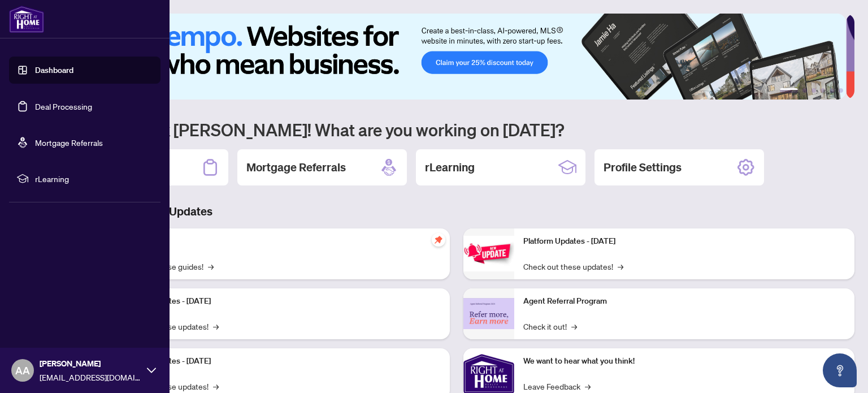  What do you see at coordinates (840, 91) in the screenshot?
I see `button: 6` at bounding box center [840, 91].